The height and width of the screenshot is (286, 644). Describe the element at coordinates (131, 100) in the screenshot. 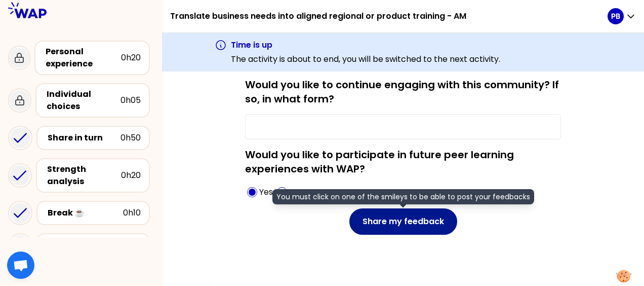

I see `div: 0h05` at that location.